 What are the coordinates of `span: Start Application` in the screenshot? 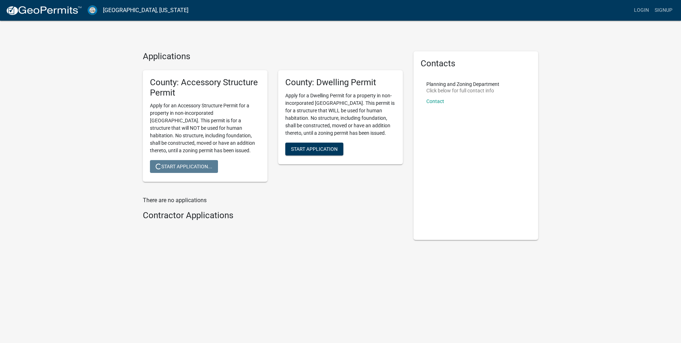 It's located at (314, 148).